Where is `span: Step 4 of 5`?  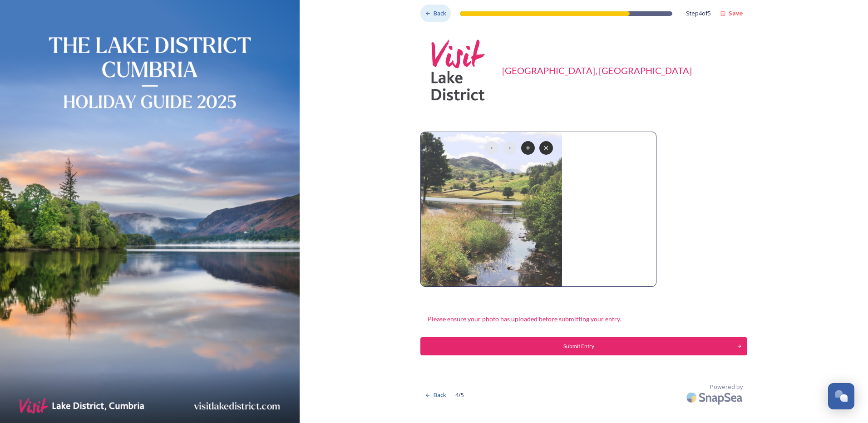 span: Step 4 of 5 is located at coordinates (698, 13).